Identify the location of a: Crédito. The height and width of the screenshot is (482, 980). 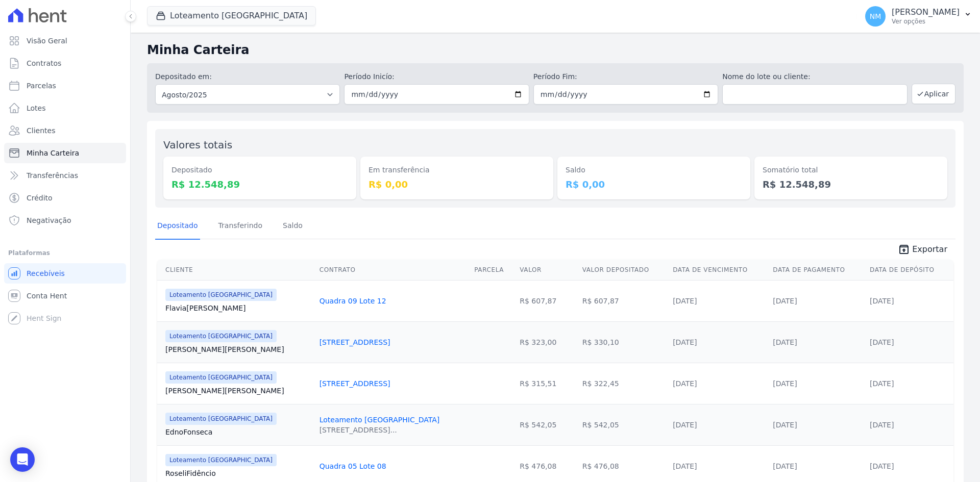
(65, 198).